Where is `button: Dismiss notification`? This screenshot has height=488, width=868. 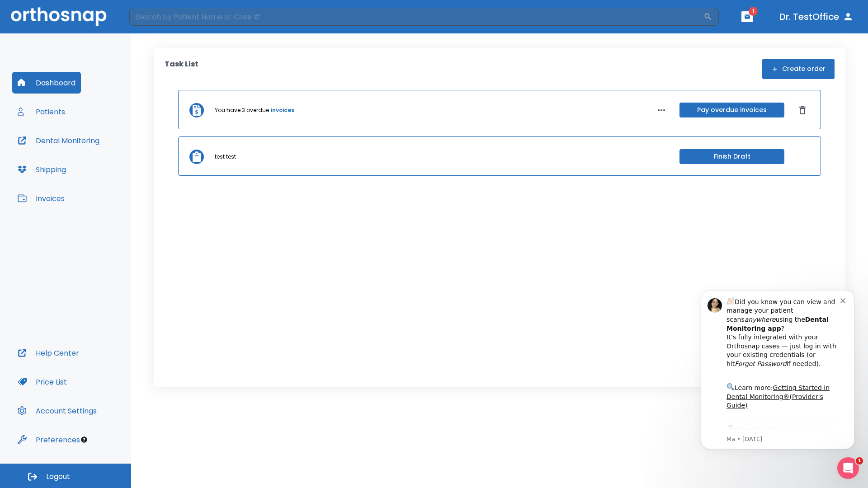 button: Dismiss notification is located at coordinates (157, 21).